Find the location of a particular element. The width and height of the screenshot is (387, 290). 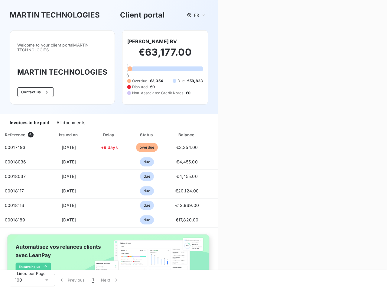

div: All documents is located at coordinates (71, 123).